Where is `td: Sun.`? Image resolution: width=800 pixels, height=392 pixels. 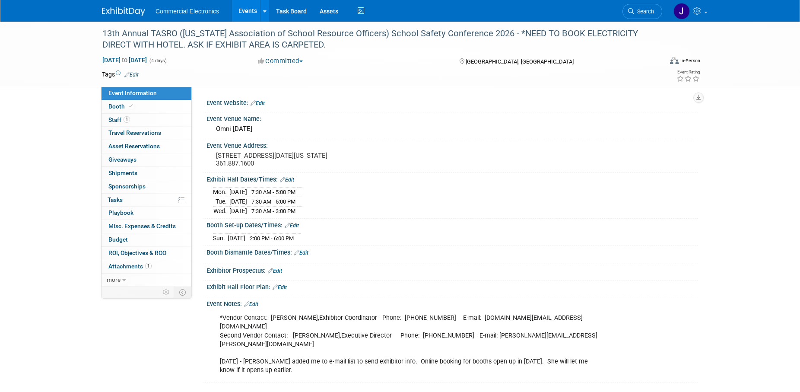
td: Sun. is located at coordinates (220, 237).